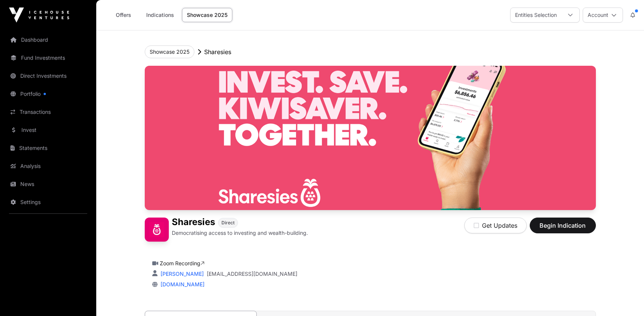 This screenshot has height=316, width=644. Describe the element at coordinates (48, 58) in the screenshot. I see `a: Fund Investments` at that location.